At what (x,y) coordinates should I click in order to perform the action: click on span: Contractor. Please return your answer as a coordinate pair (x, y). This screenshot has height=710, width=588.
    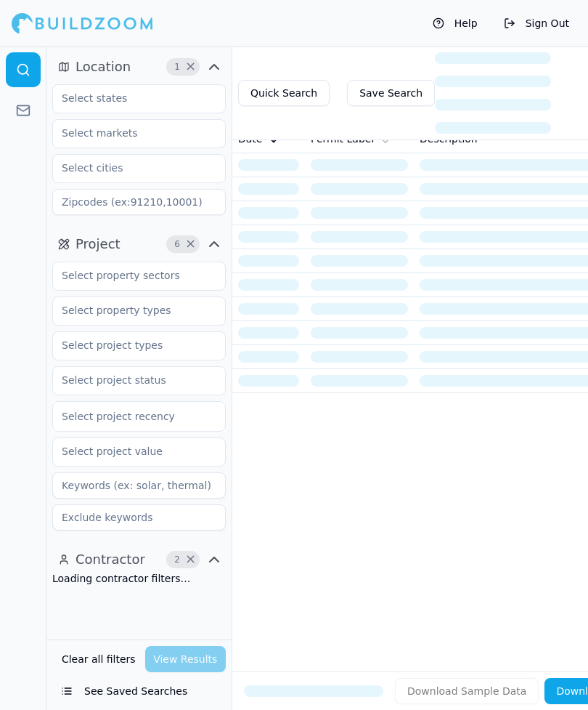
    Looking at the image, I should click on (110, 559).